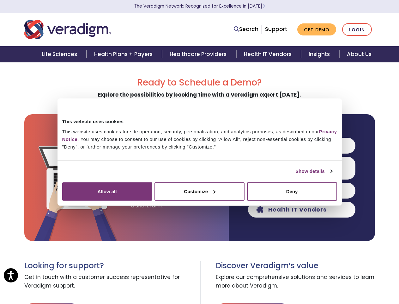  What do you see at coordinates (296, 281) in the screenshot?
I see `span: Explore our comprehensive solutions and services to learn more about Veradigm.` at bounding box center [296, 281].